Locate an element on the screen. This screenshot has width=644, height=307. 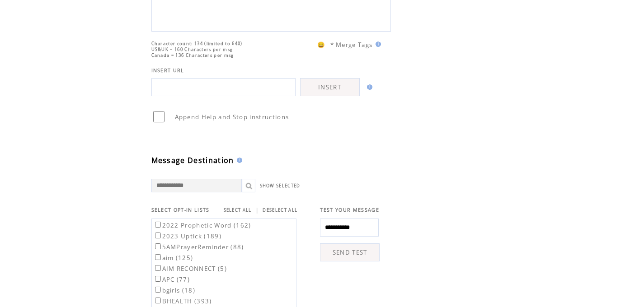
a: SEND TEST is located at coordinates (349, 252).